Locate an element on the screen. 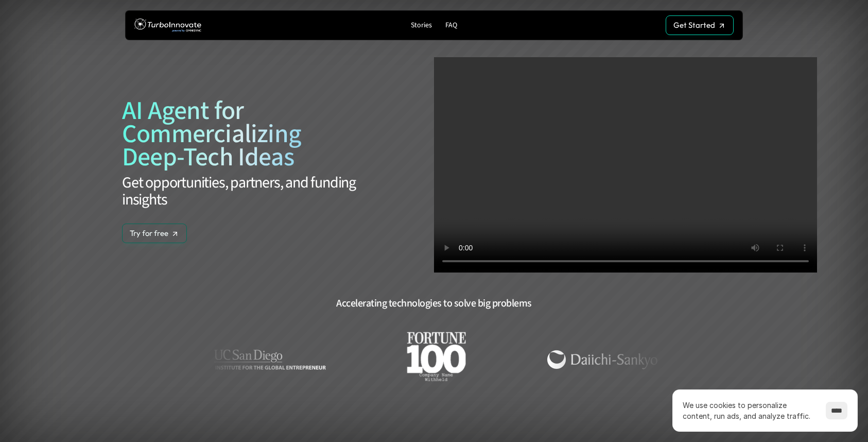 The height and width of the screenshot is (442, 868). p: Get Started is located at coordinates (694, 25).